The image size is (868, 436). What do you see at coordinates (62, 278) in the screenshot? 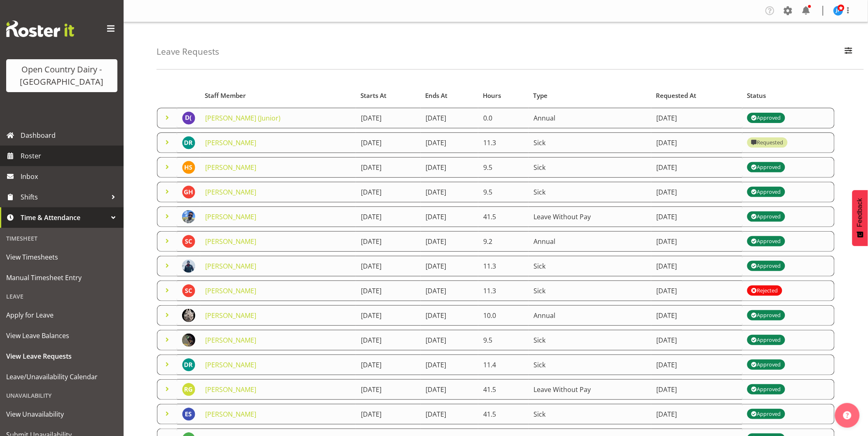
I see `span: Manual Timesheet Entry` at bounding box center [62, 278].